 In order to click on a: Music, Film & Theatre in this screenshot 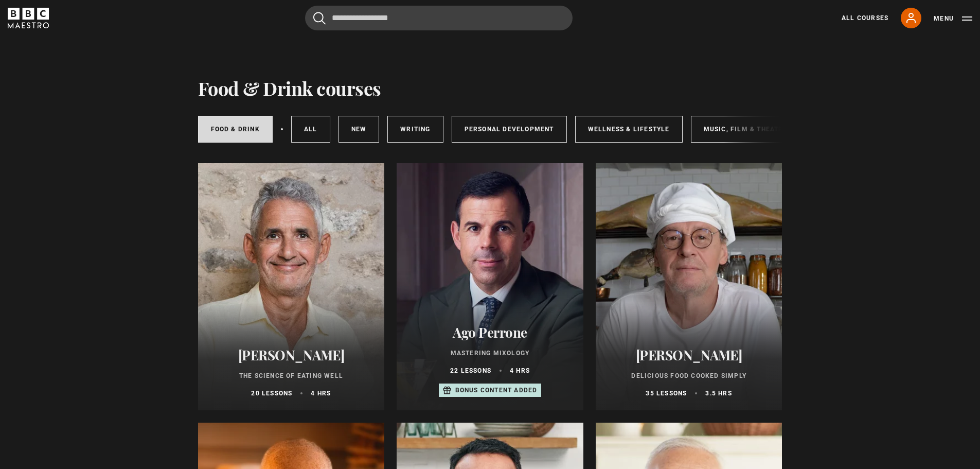, I will do `click(745, 129)`.